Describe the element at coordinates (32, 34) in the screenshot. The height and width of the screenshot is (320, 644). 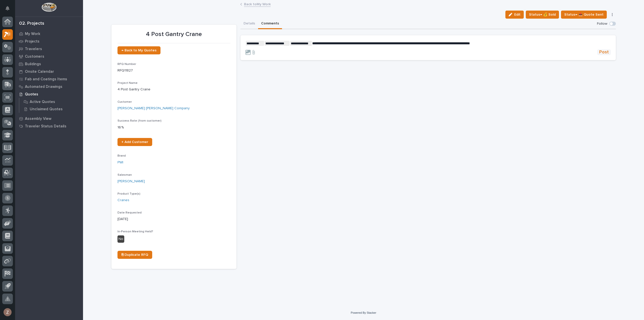
I see `p: My Work` at that location.